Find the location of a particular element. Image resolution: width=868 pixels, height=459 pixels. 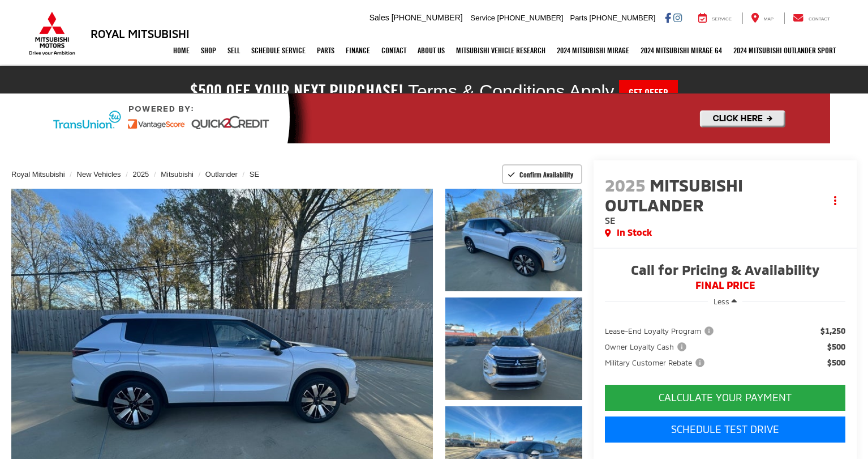

button: Less is located at coordinates (725, 302).